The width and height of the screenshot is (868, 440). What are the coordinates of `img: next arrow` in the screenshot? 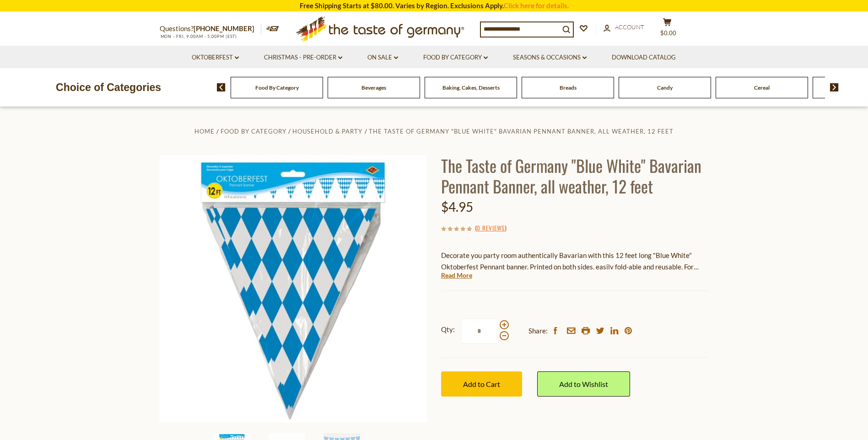 It's located at (834, 87).